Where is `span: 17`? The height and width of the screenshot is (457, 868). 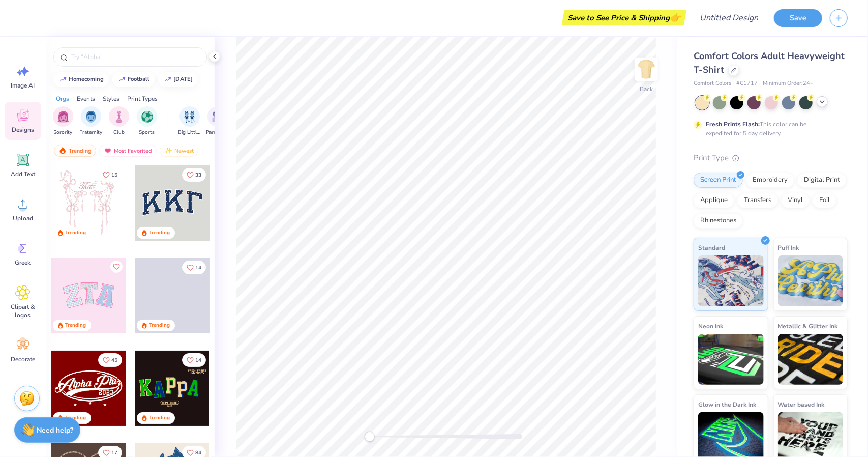
span: 17 is located at coordinates (114, 453).